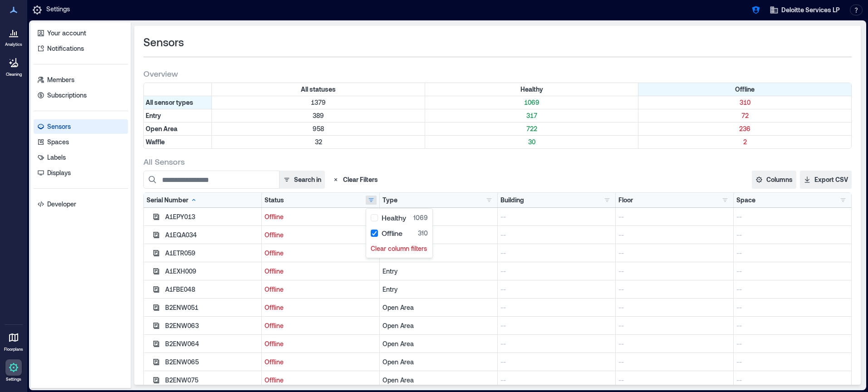 This screenshot has width=868, height=392. I want to click on div: B2ENW064, so click(212, 344).